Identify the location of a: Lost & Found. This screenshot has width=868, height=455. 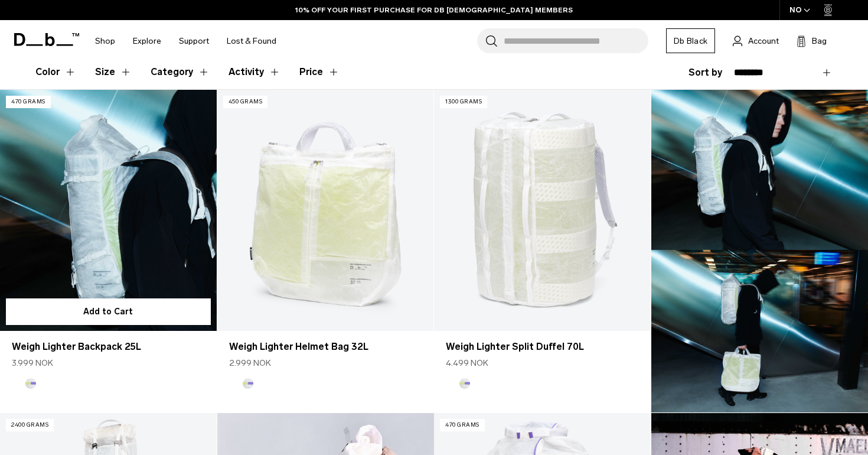
(251, 41).